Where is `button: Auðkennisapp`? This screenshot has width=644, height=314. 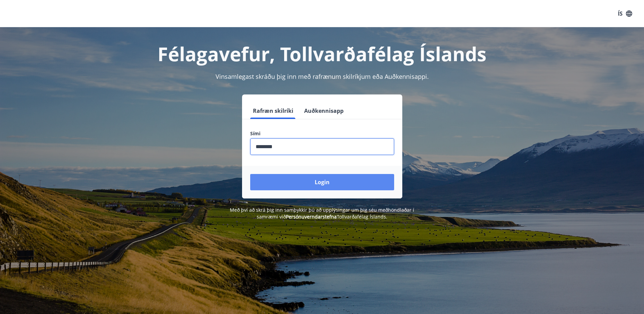 button: Auðkennisapp is located at coordinates (324, 111).